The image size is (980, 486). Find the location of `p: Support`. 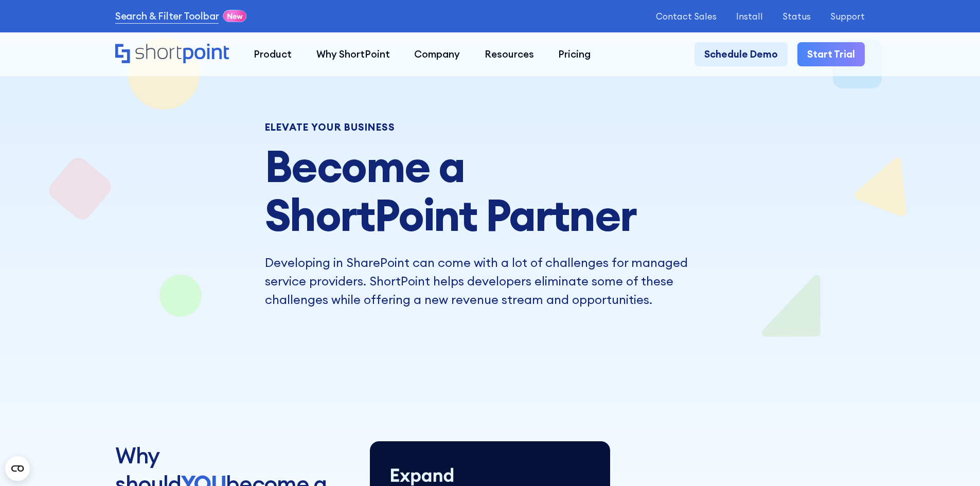

p: Support is located at coordinates (847, 16).